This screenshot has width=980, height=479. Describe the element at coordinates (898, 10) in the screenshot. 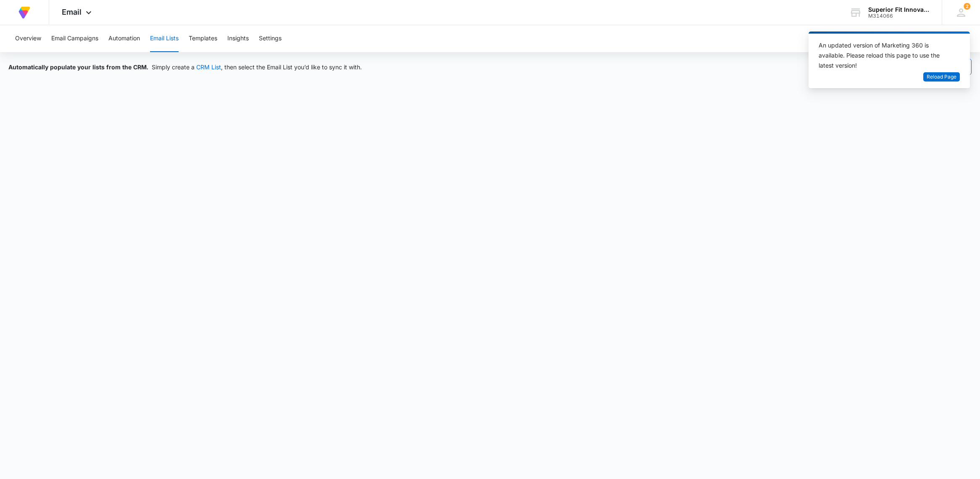

I see `div: account name` at that location.